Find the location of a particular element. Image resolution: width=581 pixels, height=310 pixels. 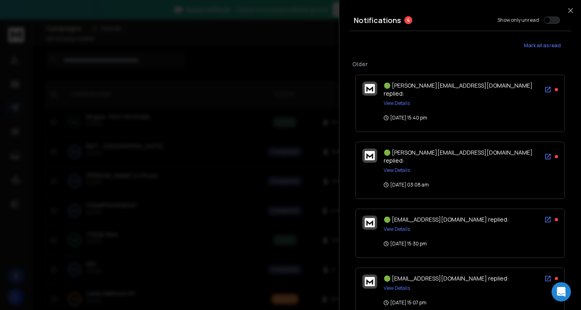

h3: Notifications is located at coordinates (378, 20).